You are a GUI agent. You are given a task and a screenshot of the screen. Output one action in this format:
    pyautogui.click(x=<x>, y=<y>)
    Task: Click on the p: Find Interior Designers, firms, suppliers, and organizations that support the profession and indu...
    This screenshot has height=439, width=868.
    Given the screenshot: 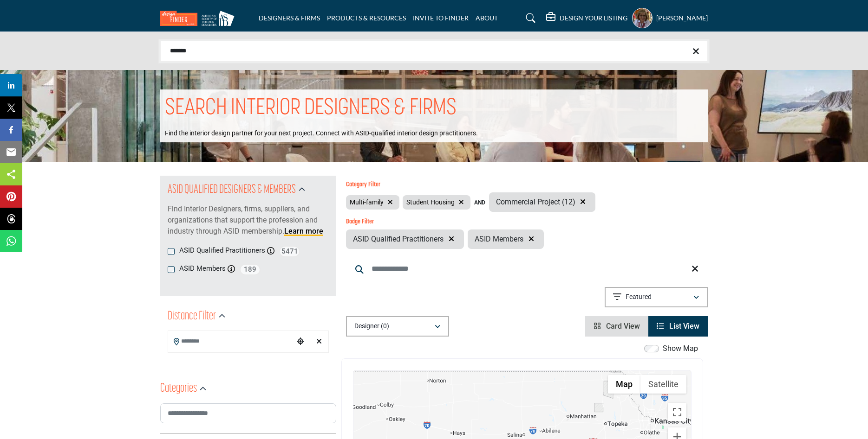 What is the action you would take?
    pyautogui.click(x=248, y=221)
    